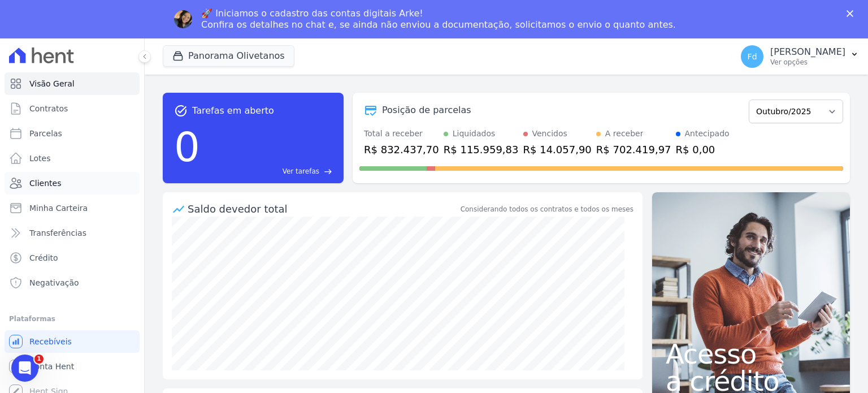 This screenshot has height=393, width=868. I want to click on div: Considerando todos os contratos e todos os meses, so click(547, 209).